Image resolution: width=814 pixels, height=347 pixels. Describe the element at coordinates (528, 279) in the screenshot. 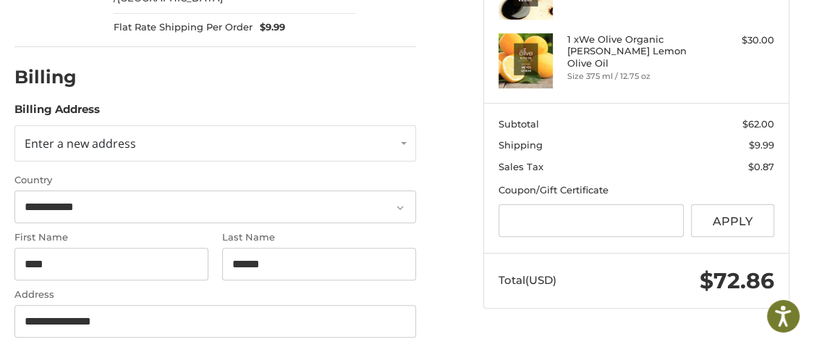

I see `span: Total (USD)` at that location.